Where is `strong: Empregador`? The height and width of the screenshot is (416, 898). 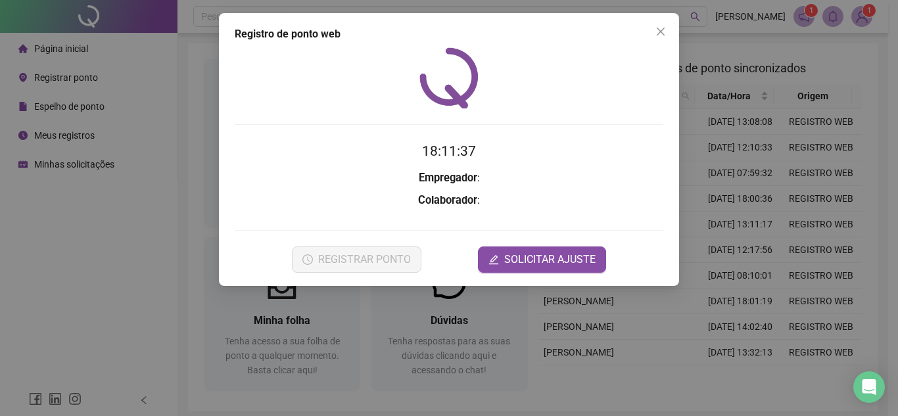 strong: Empregador is located at coordinates (448, 178).